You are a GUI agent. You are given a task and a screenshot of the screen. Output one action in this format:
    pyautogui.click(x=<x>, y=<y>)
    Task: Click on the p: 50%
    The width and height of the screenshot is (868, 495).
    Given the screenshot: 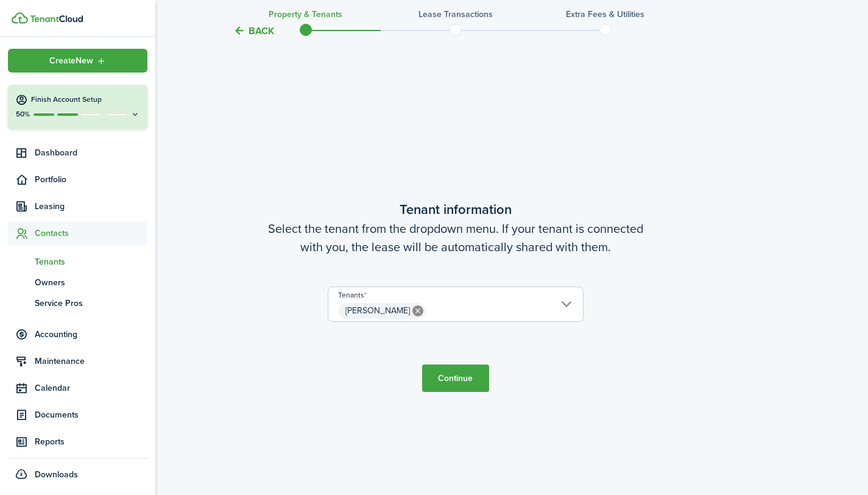 What is the action you would take?
    pyautogui.click(x=23, y=114)
    